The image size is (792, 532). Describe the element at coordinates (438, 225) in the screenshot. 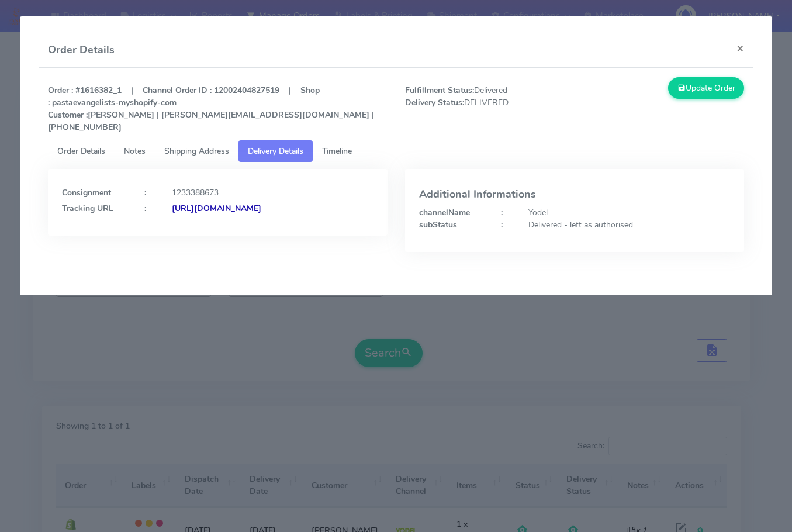

I see `strong: subStatus` at that location.